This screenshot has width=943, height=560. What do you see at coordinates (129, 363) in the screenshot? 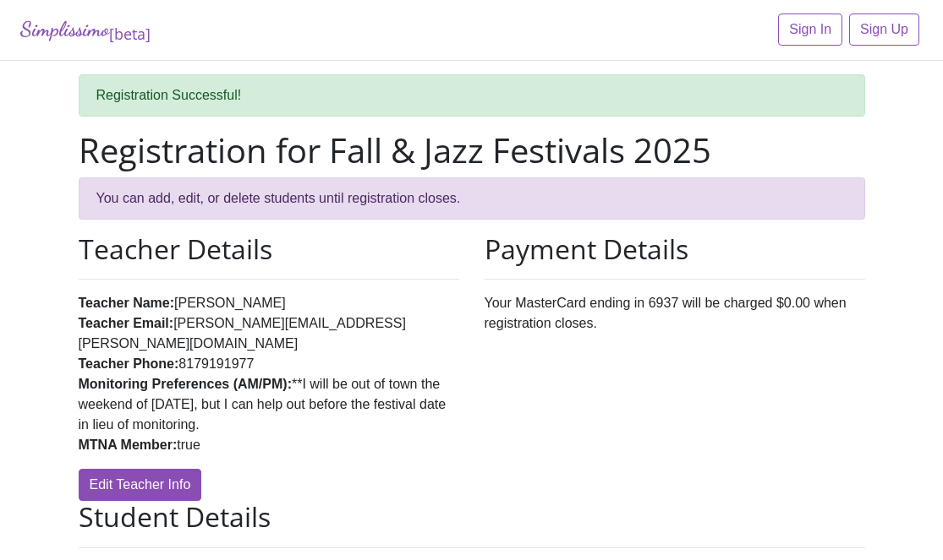
I see `strong: Teacher Phone:` at bounding box center [129, 363].